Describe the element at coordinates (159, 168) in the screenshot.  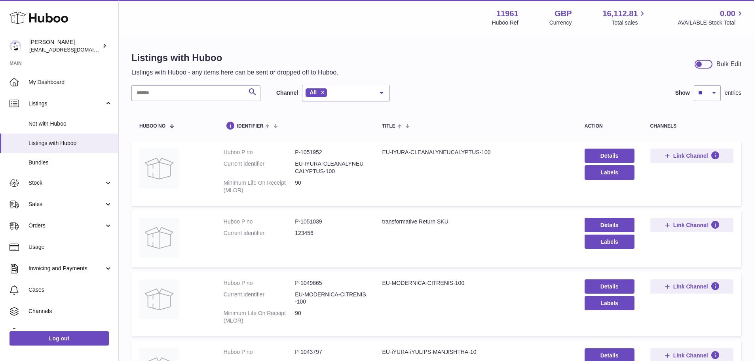
I see `img: EU-IYURA-CLEANALYNEUCALYPTUS-100` at that location.